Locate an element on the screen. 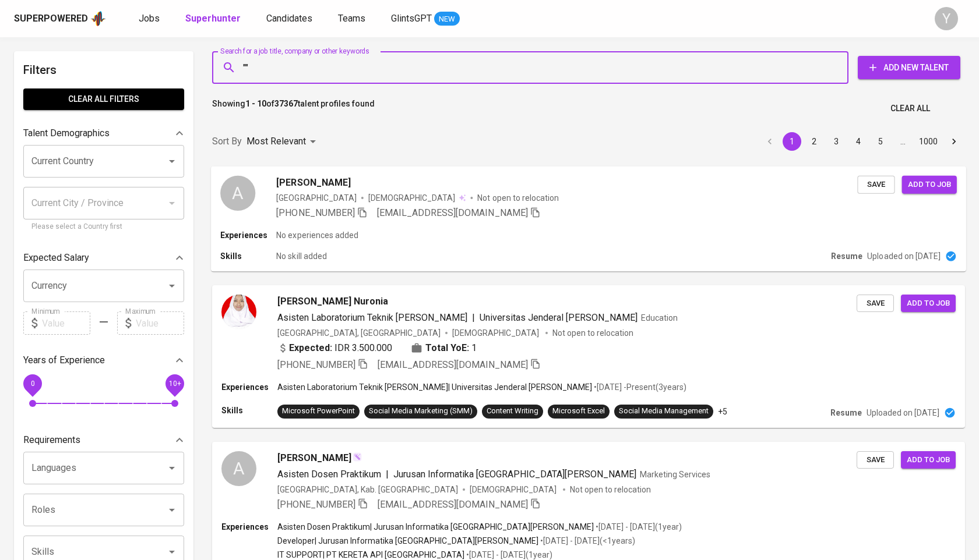  div: Social Media Management is located at coordinates (663, 411).